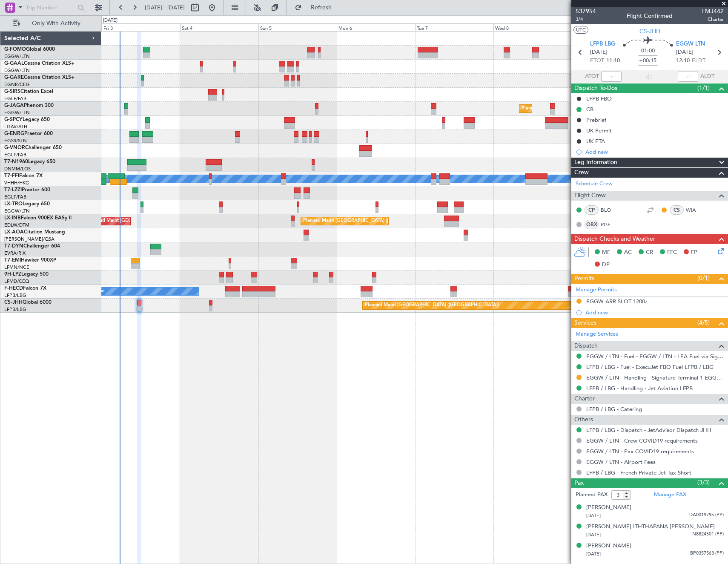 This screenshot has height=564, width=728. Describe the element at coordinates (15, 253) in the screenshot. I see `a: EVRA/RIX` at that location.